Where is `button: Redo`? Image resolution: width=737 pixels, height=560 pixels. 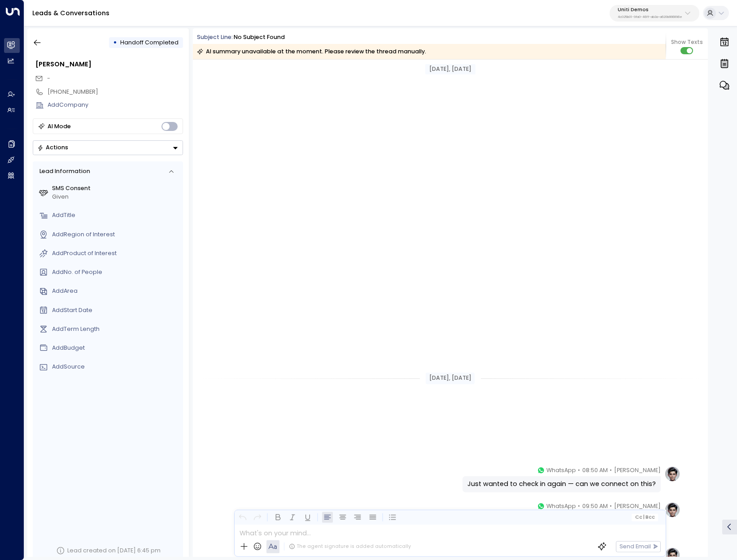
button: Redo is located at coordinates (258, 518).